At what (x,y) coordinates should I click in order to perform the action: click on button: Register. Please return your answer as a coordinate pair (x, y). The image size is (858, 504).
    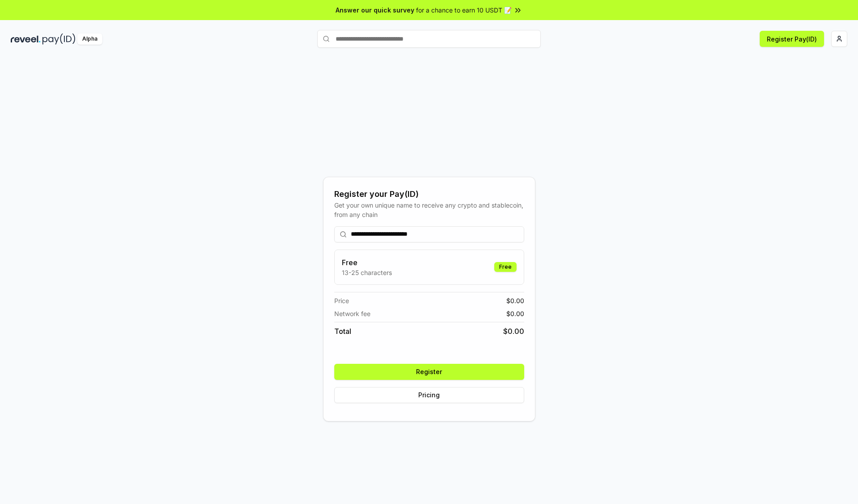
    Looking at the image, I should click on (429, 372).